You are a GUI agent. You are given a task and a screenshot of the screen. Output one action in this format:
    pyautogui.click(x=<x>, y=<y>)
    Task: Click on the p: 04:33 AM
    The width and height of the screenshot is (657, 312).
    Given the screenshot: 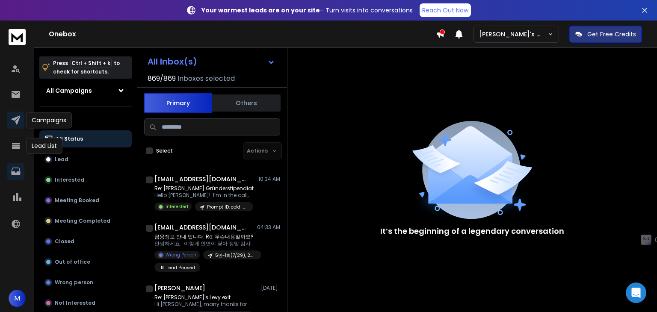 What is the action you would take?
    pyautogui.click(x=269, y=228)
    